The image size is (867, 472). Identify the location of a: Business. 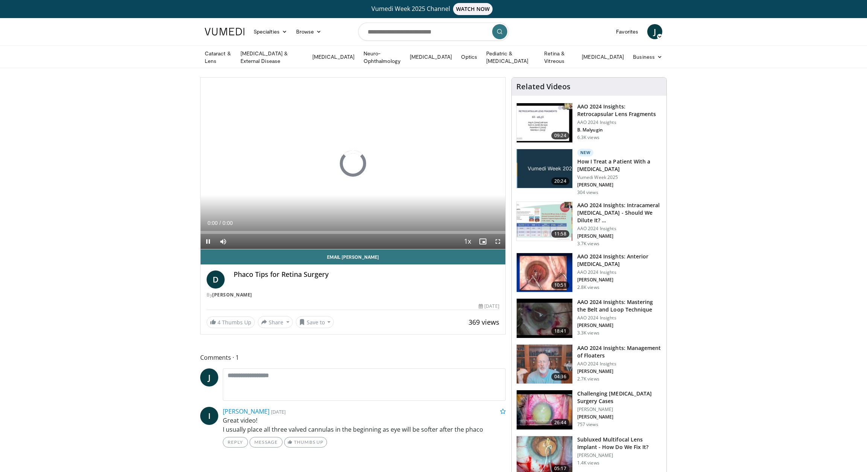
(648, 57).